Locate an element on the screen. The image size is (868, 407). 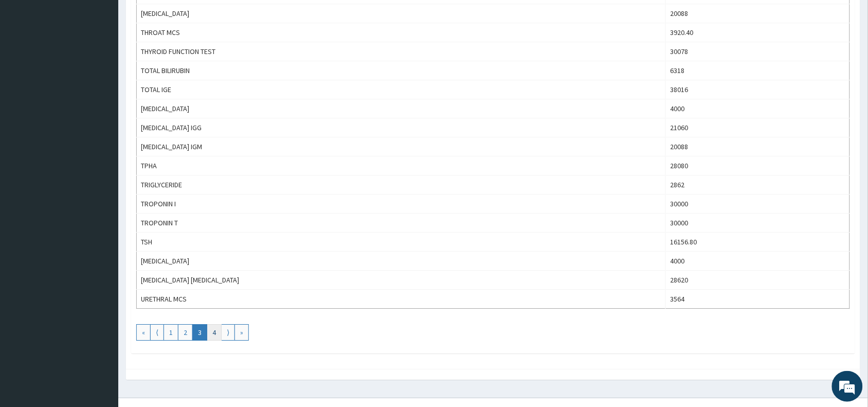
td: 16156.80 is located at coordinates (759, 242).